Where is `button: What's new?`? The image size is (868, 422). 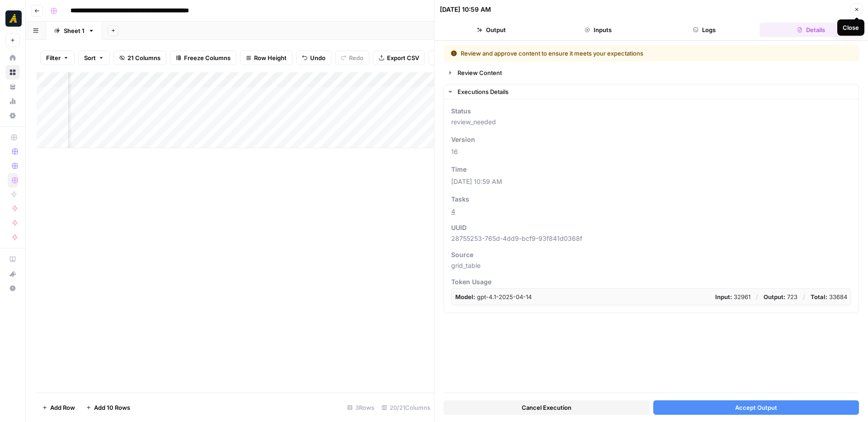
button: What's new? is located at coordinates (13, 274).